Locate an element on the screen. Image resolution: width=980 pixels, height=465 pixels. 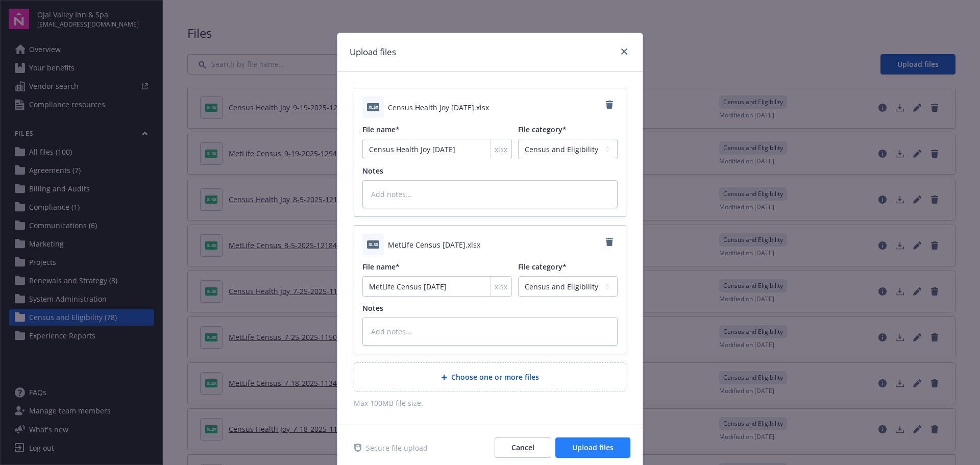
span: Cancel is located at coordinates (523, 447).